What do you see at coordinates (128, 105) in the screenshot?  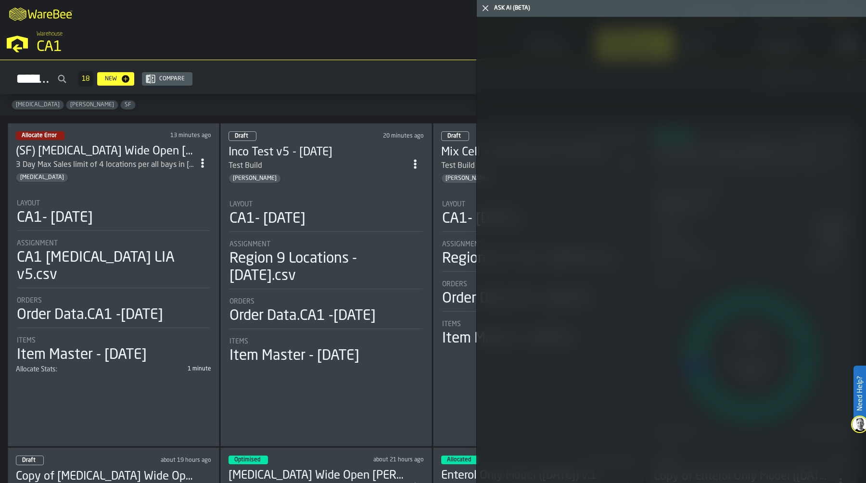 I see `span: SF` at bounding box center [128, 105].